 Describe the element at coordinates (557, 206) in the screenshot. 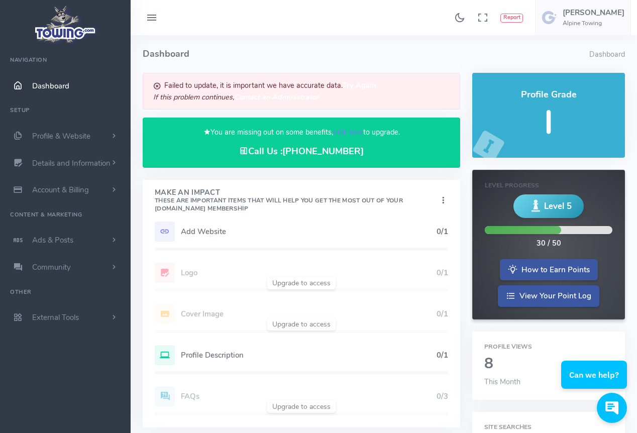

I see `span: Level 5` at that location.